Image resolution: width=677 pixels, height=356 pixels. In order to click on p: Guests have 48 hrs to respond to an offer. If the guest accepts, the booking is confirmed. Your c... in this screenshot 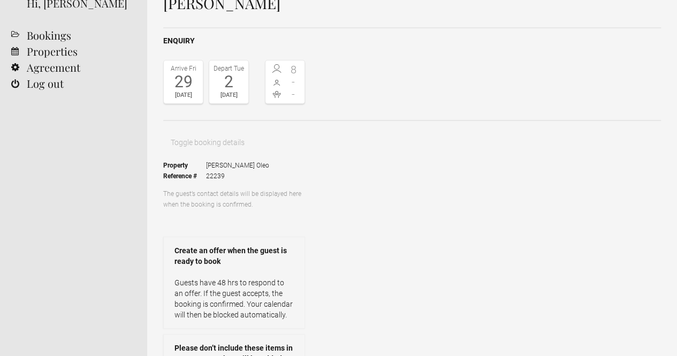, I will do `click(234, 299)`.